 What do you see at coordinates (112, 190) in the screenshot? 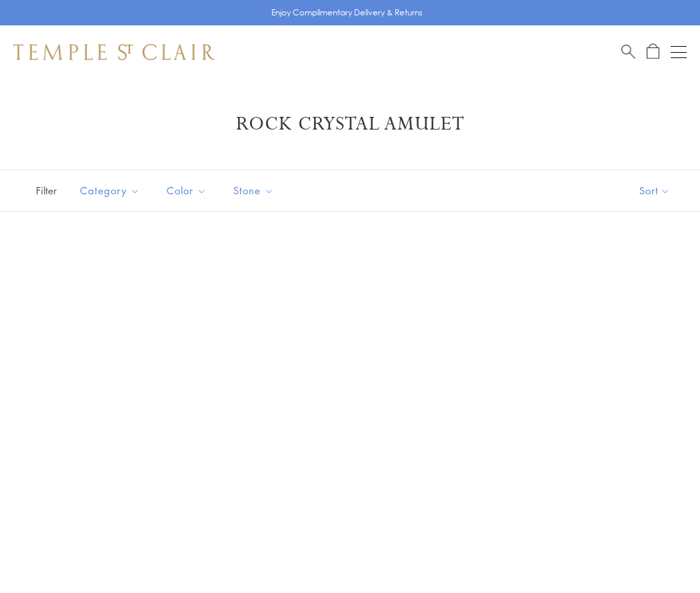
I see `span: Category` at bounding box center [112, 190].